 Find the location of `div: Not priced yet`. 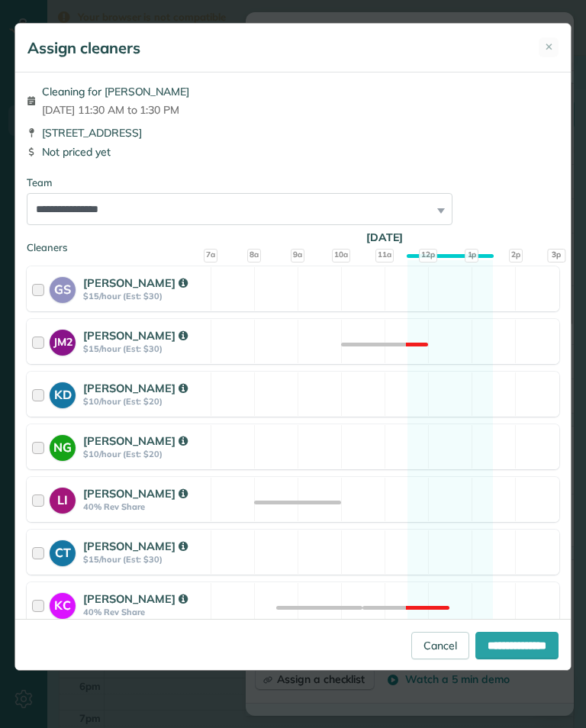

div: Not priced yet is located at coordinates (293, 152).